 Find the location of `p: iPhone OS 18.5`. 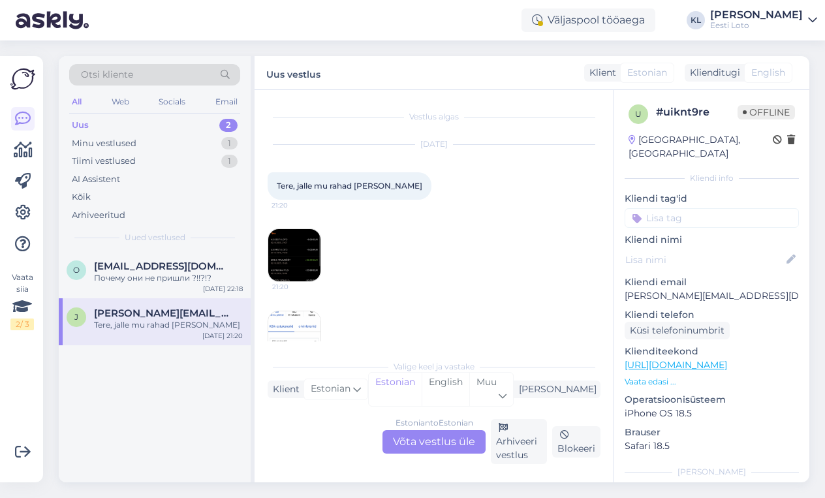

p: iPhone OS 18.5 is located at coordinates (711, 413).